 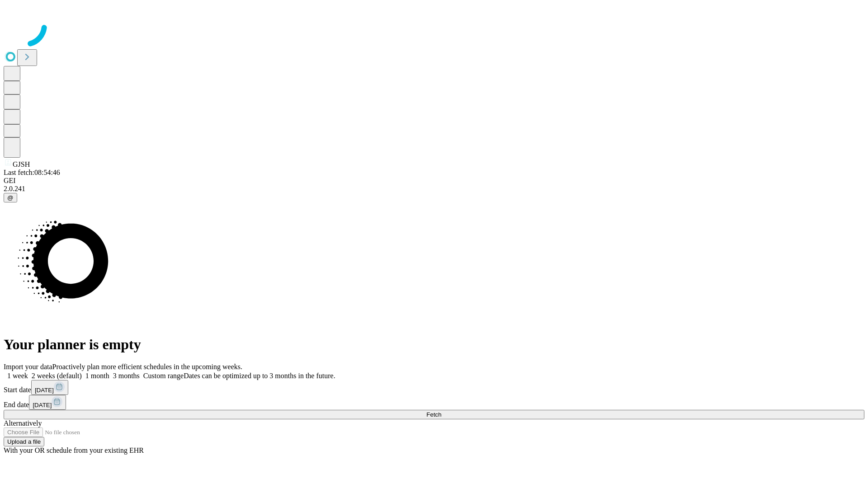 I want to click on span: Alternatively, so click(x=22, y=423).